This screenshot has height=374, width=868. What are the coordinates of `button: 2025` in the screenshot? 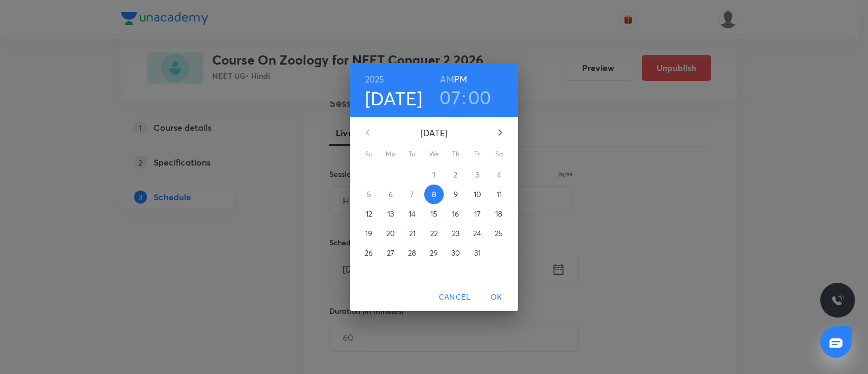 It's located at (375, 79).